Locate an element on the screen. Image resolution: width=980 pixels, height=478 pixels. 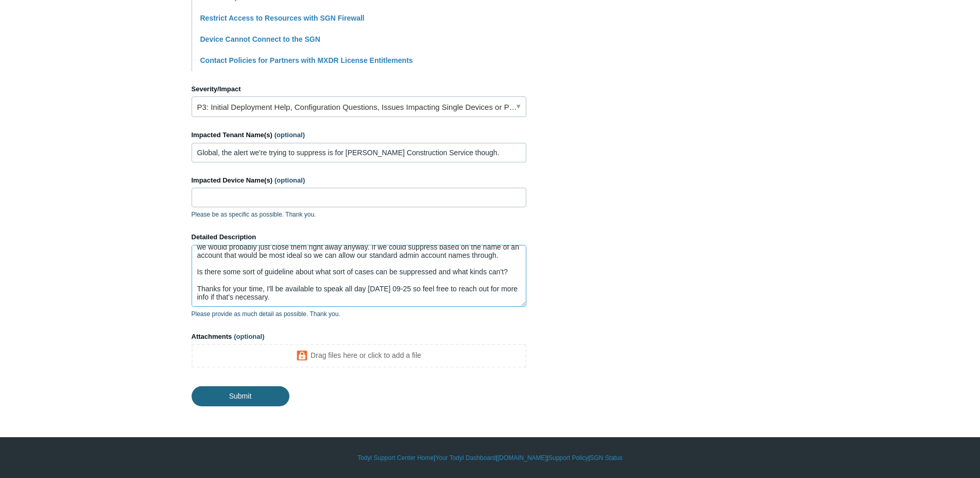
a: SGN Status is located at coordinates (607, 458).